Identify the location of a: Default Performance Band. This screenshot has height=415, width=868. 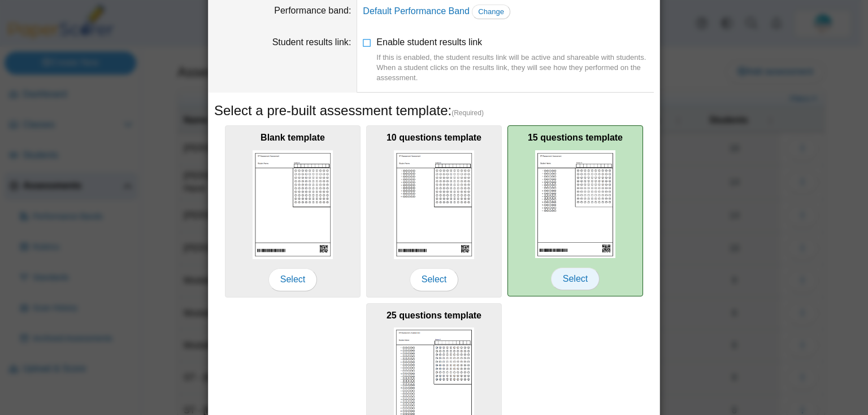
(416, 11).